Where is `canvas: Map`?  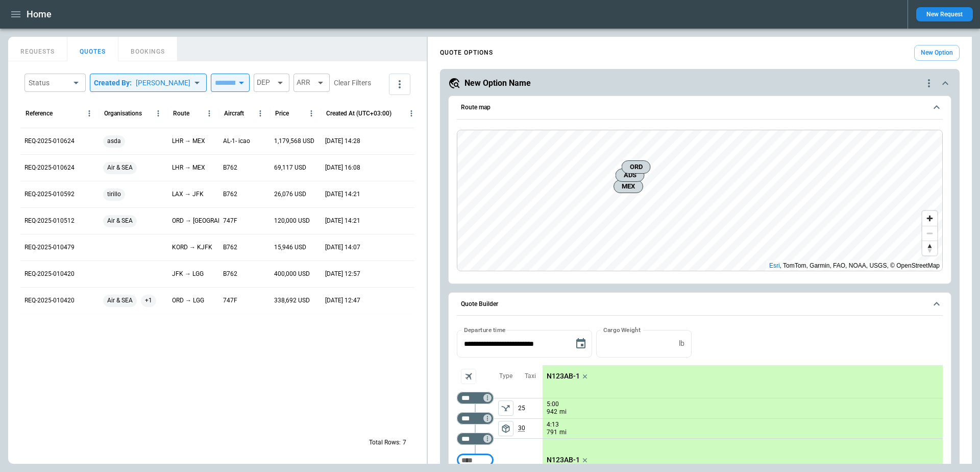 canvas: Map is located at coordinates (700, 201).